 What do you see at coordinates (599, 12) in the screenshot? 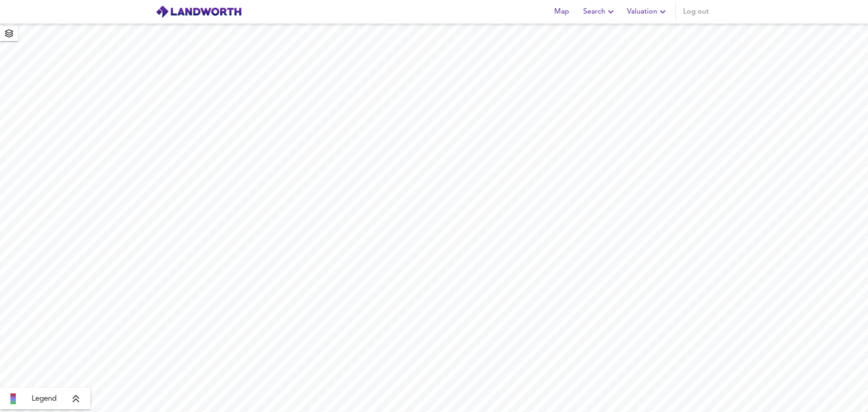
I see `button: Search` at bounding box center [599, 12].